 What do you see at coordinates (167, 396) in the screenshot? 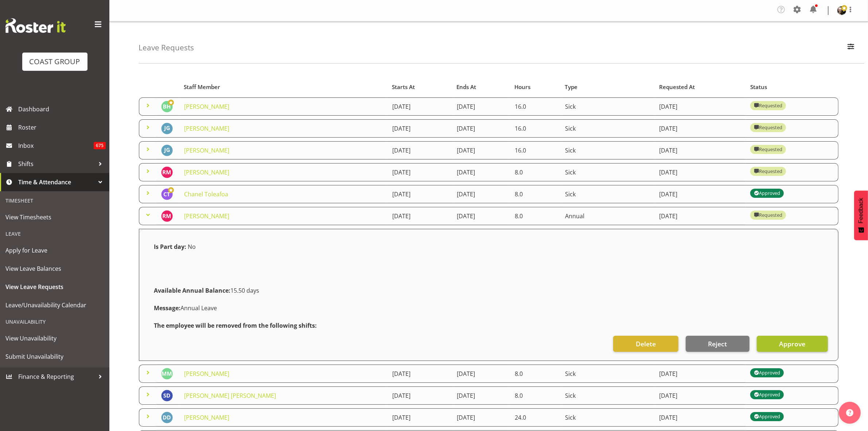
I see `img: scott-david-graham10082.jpg` at bounding box center [167, 396].